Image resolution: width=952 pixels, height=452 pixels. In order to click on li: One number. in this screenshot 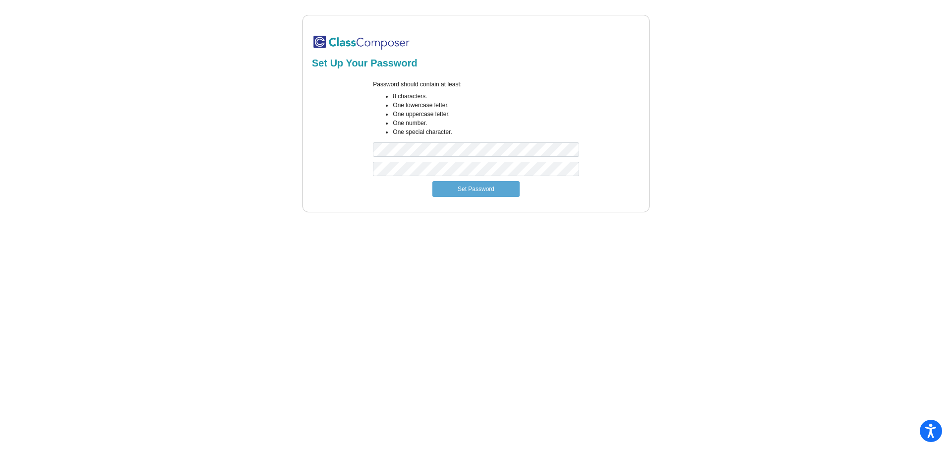, I will do `click(485, 123)`.